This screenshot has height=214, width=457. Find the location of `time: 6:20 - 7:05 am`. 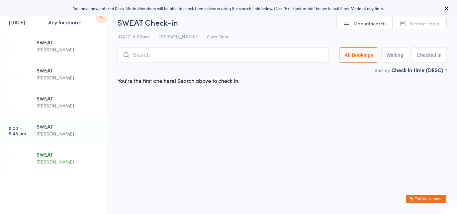

time: 6:20 - 7:05 am is located at coordinates (17, 103).